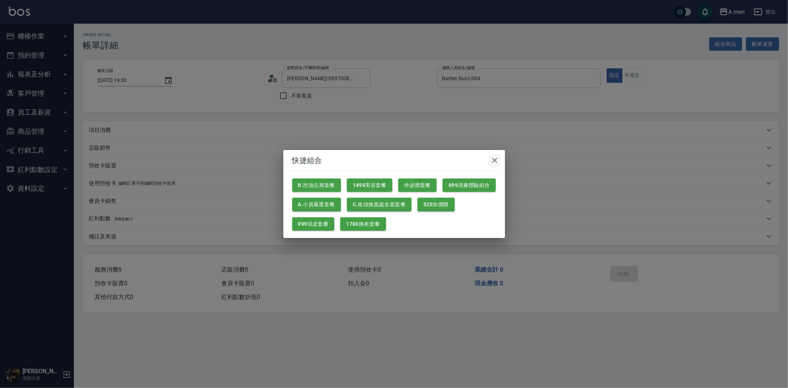 The width and height of the screenshot is (788, 388). I want to click on button: 520加價購, so click(436, 204).